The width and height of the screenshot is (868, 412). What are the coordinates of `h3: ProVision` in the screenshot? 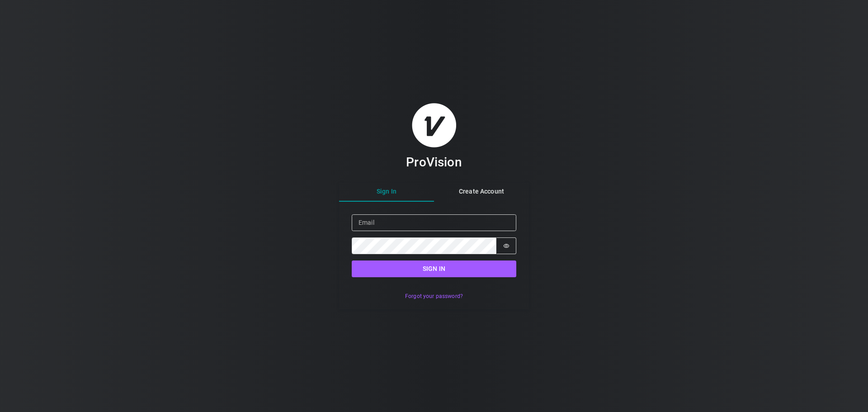 It's located at (434, 162).